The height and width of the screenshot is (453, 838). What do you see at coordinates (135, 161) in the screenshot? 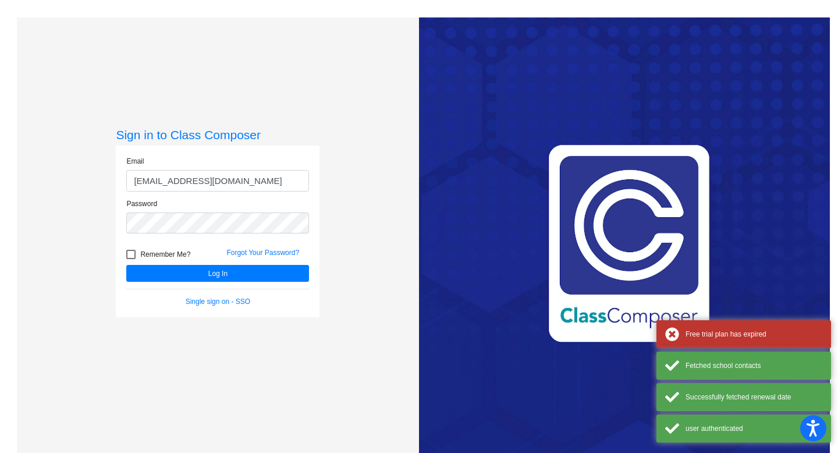
I see `label: Email` at bounding box center [135, 161].